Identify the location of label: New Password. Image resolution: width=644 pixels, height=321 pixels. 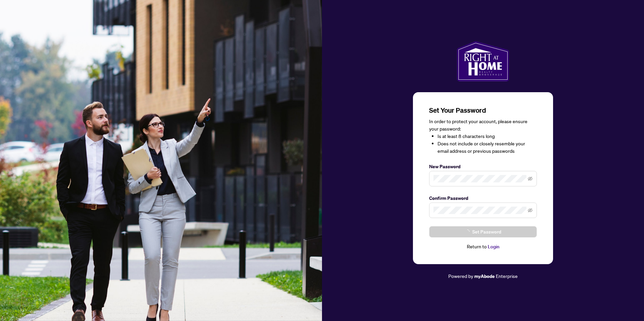
(483, 166).